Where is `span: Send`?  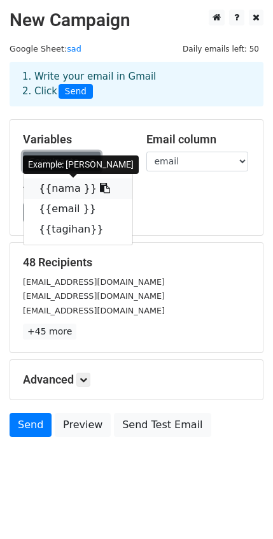 span: Send is located at coordinates (76, 92).